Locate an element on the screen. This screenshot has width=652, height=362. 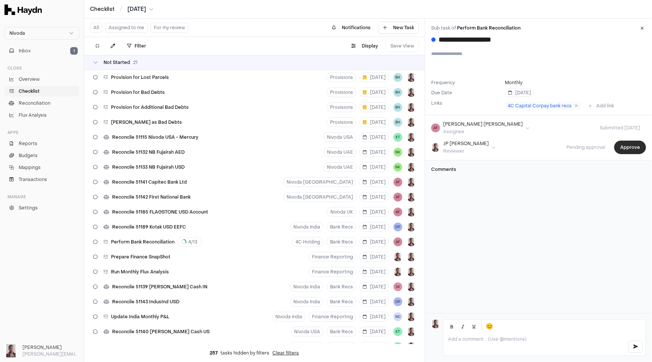
button: All is located at coordinates (96, 28).